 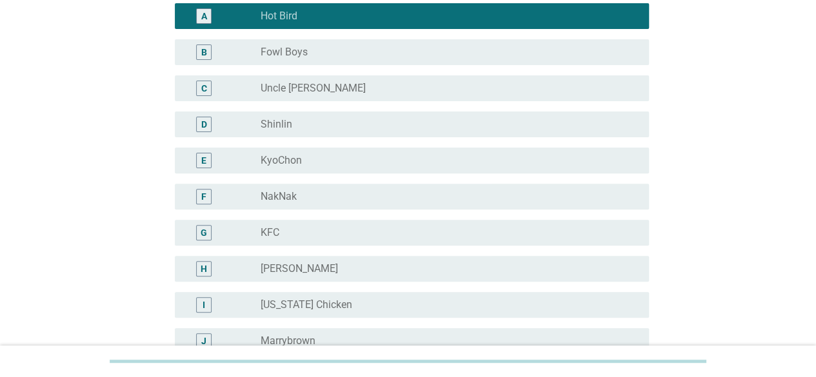 I want to click on label: Marrybrown, so click(x=288, y=341).